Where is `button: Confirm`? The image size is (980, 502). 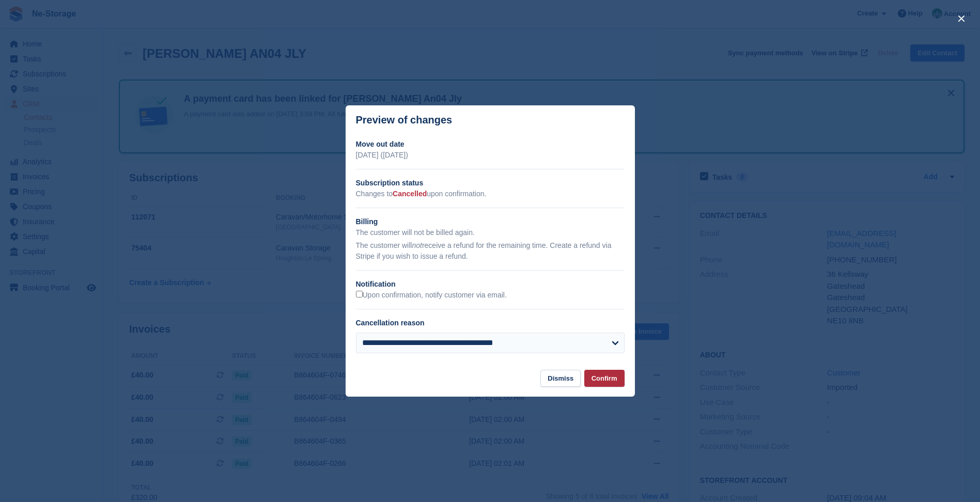
button: Confirm is located at coordinates (605, 378).